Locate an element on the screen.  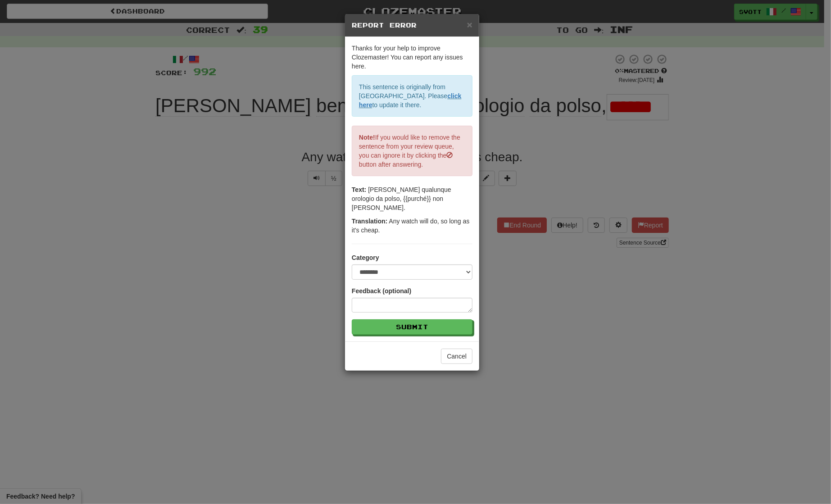
p: If you would like to remove the sentence from your review queue, you can ignore it by clicking th... is located at coordinates (412, 151).